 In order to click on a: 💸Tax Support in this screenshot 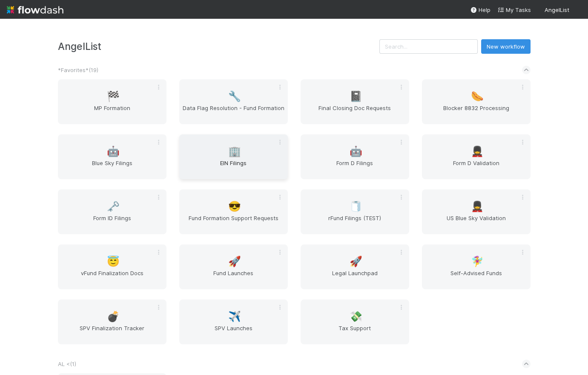, I will do `click(355, 321)`.